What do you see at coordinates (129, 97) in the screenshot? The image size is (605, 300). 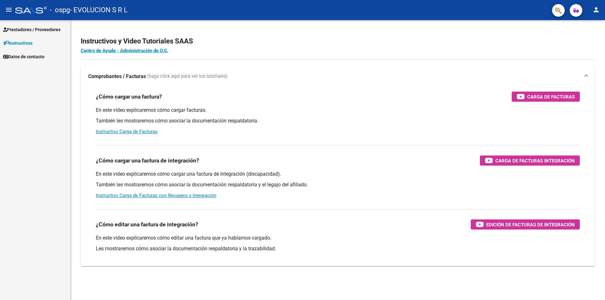 I see `h3: ¿Cómo cargar una factura?` at bounding box center [129, 97].